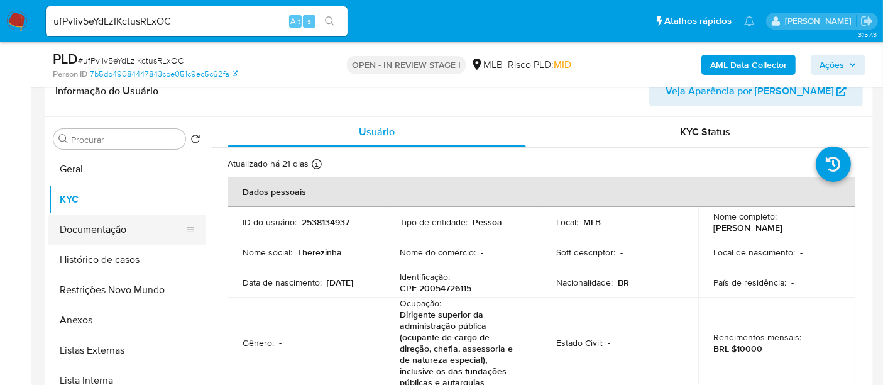  What do you see at coordinates (127, 169) in the screenshot?
I see `button: Geral` at bounding box center [127, 169].